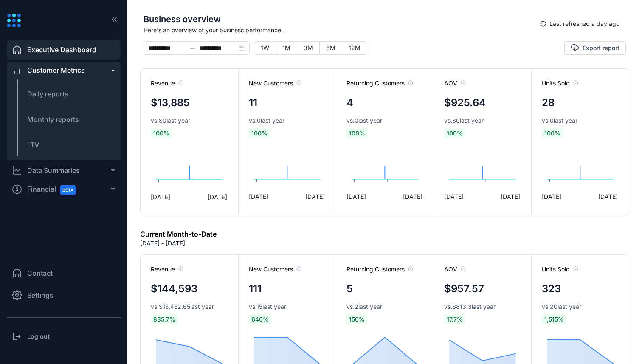 This screenshot has height=364, width=642. What do you see at coordinates (174, 289) in the screenshot?
I see `h4: $144,593` at bounding box center [174, 289].